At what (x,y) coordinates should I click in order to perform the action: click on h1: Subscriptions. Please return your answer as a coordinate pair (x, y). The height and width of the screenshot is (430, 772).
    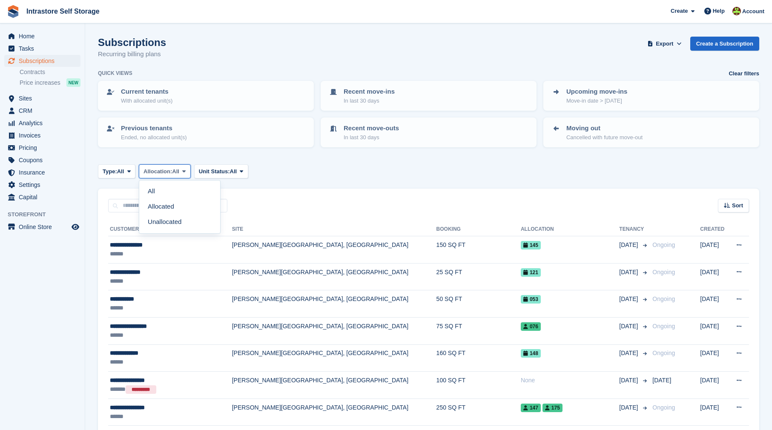
    Looking at the image, I should click on (132, 42).